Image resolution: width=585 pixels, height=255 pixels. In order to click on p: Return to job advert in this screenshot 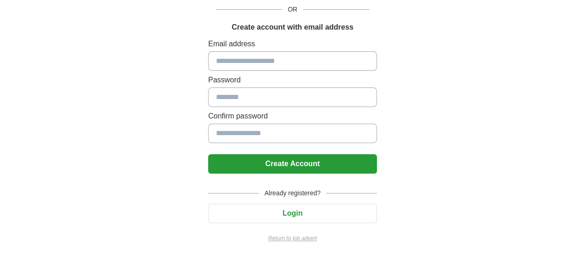, I will do `click(292, 238)`.